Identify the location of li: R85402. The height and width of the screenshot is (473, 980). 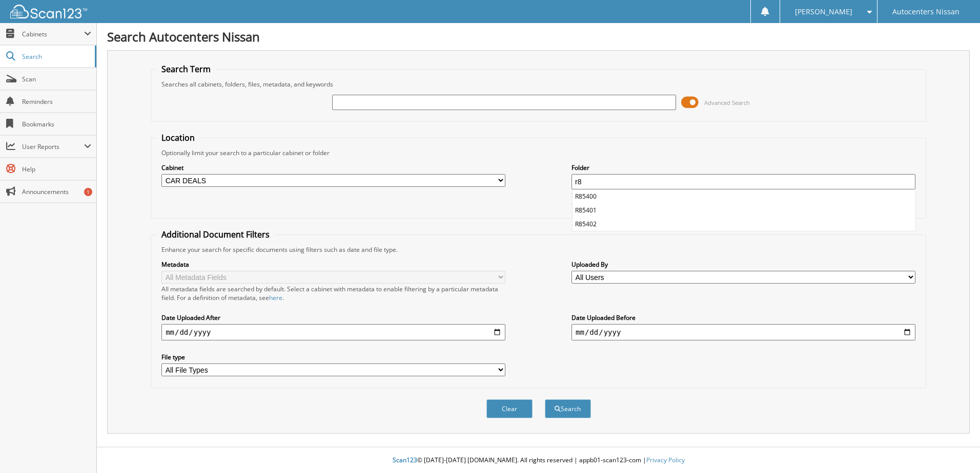
(743, 224).